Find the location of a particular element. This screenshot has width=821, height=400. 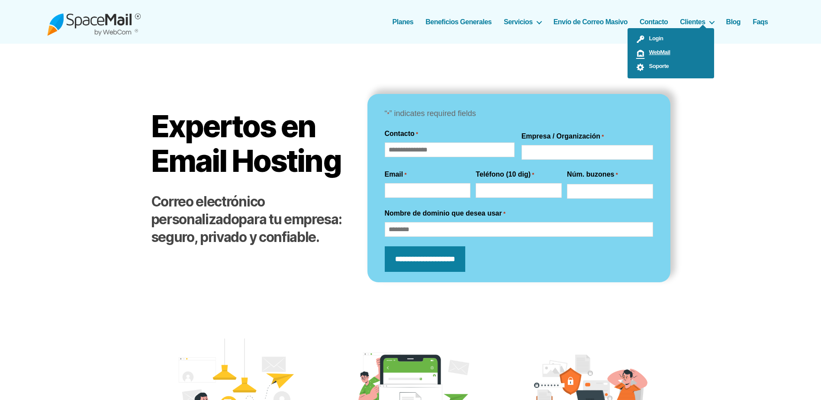

label: Email is located at coordinates (395, 174).